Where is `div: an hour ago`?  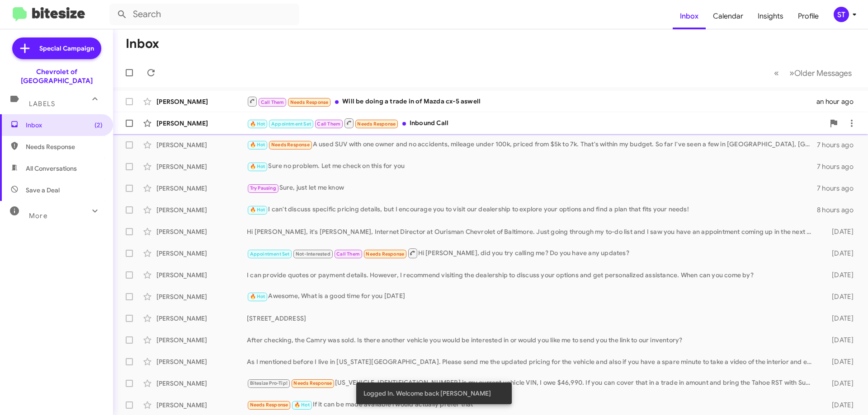
div: an hour ago is located at coordinates (839, 102).